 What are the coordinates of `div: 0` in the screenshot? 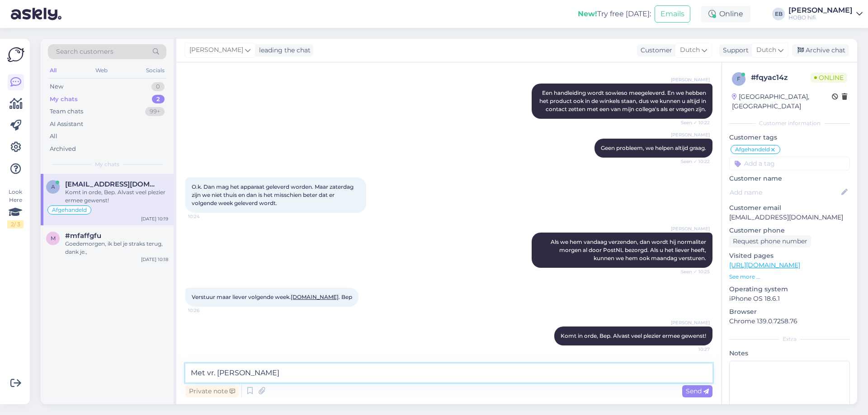 It's located at (157, 87).